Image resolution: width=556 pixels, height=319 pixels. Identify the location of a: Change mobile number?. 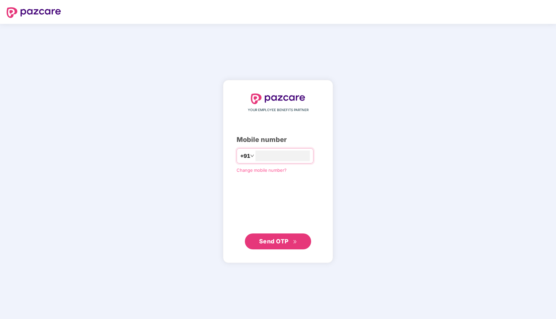
(262, 170).